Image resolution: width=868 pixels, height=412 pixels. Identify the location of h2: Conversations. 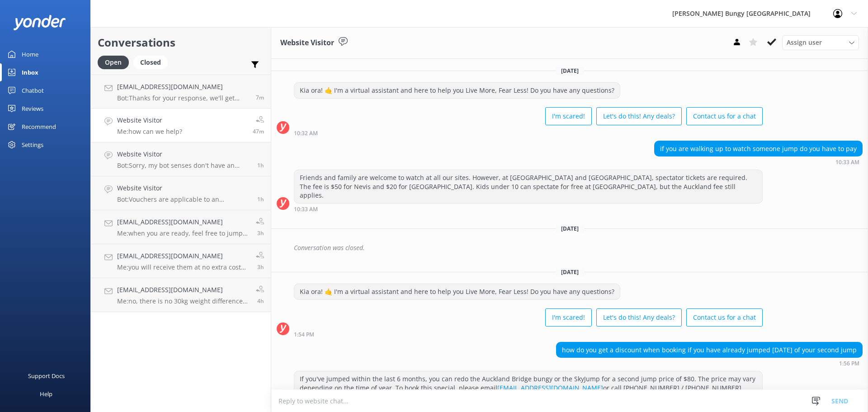
(181, 42).